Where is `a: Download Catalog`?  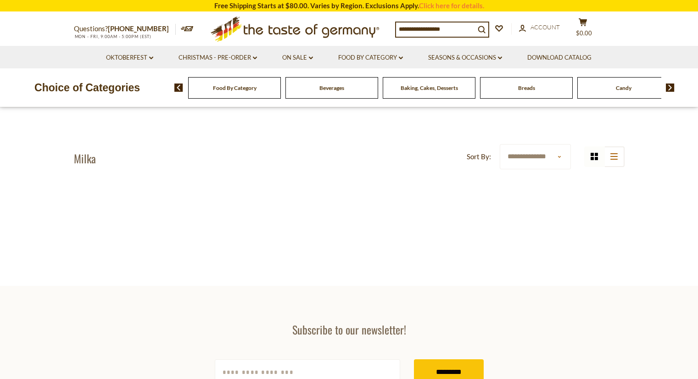 a: Download Catalog is located at coordinates (559, 58).